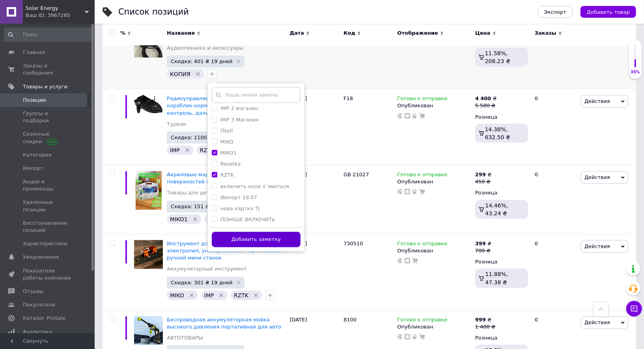 This screenshot has height=349, width=644. What do you see at coordinates (45, 244) in the screenshot?
I see `span: Характеристики` at bounding box center [45, 244].